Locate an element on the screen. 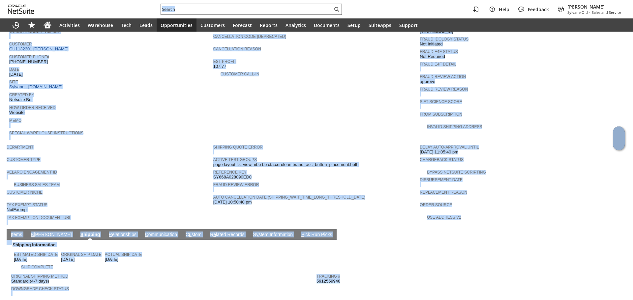  a: Analytics is located at coordinates (296, 25).